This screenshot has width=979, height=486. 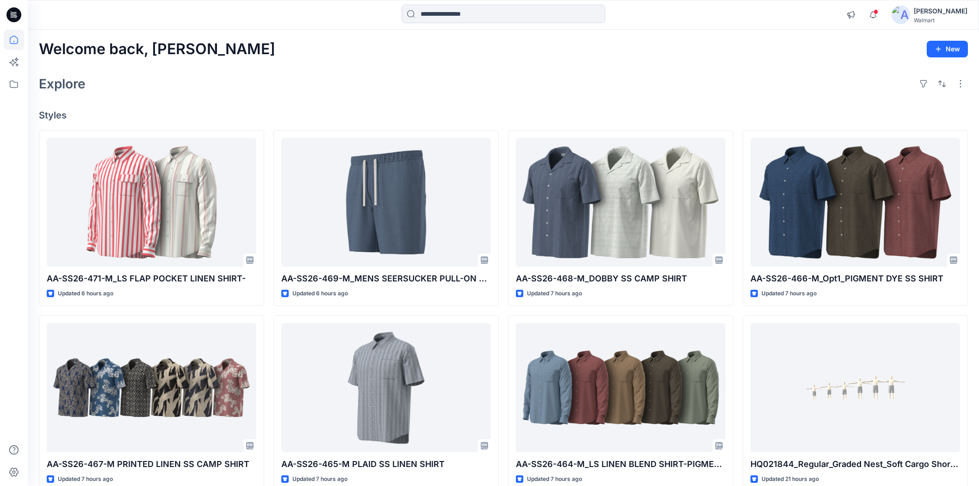 What do you see at coordinates (621, 387) in the screenshot?
I see `a: AA-SS26-464-M_LS LINEN BLEND SHIRT-PIGMENT DYE-` at bounding box center [621, 387].